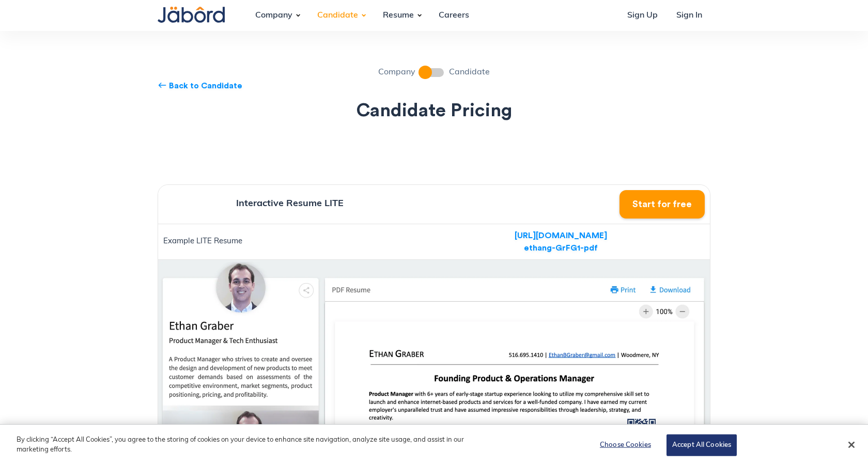  I want to click on span: Candidate, so click(470, 72).